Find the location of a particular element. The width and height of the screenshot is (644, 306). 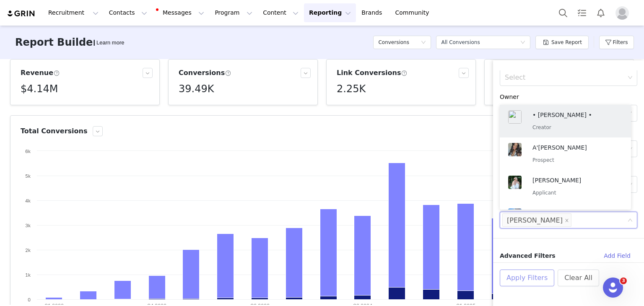

img: grin logo is located at coordinates (21, 13).